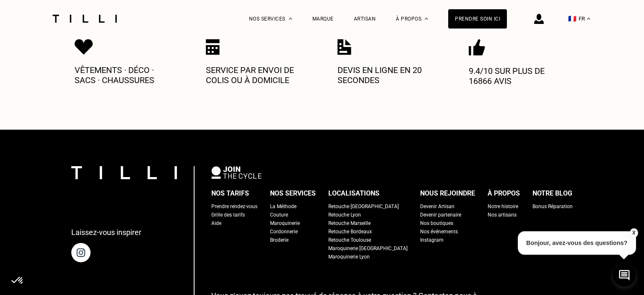  Describe the element at coordinates (388, 75) in the screenshot. I see `p: Devis en ligne en 20 secondes` at that location.